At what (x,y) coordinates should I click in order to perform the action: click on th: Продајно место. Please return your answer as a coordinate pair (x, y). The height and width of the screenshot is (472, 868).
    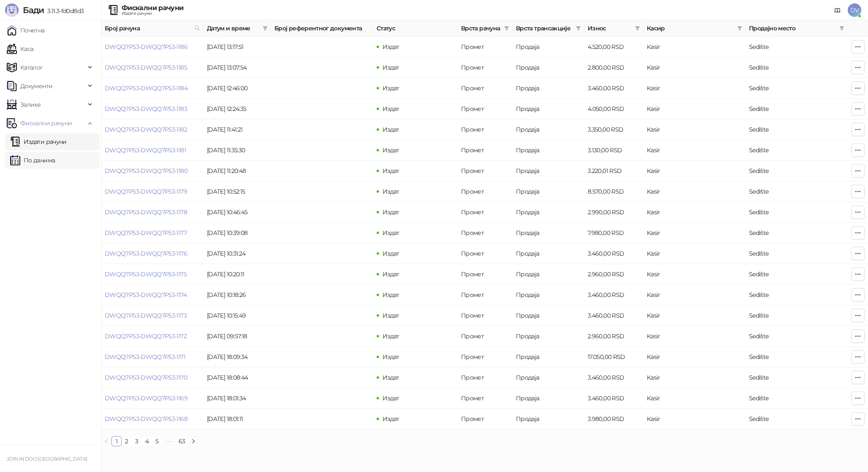
    Looking at the image, I should click on (796, 28).